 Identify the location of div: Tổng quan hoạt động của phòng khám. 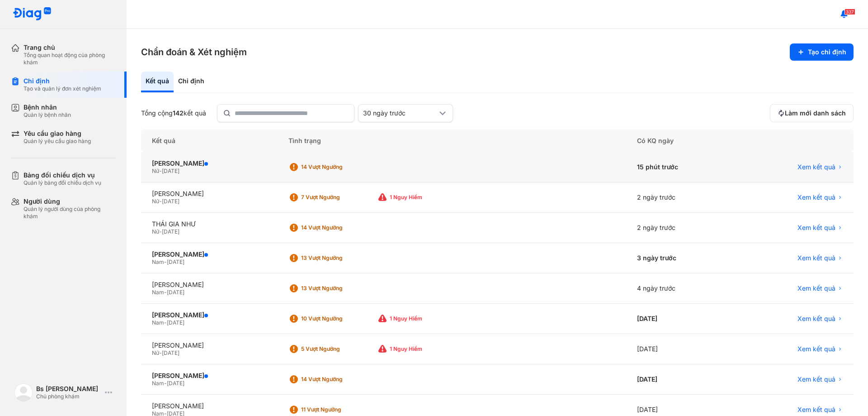
(69, 59).